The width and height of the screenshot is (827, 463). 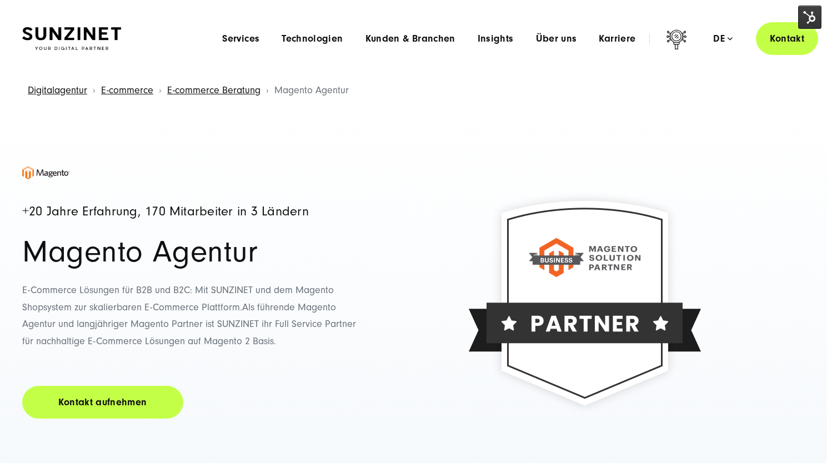 What do you see at coordinates (557, 39) in the screenshot?
I see `a: Über uns` at bounding box center [557, 39].